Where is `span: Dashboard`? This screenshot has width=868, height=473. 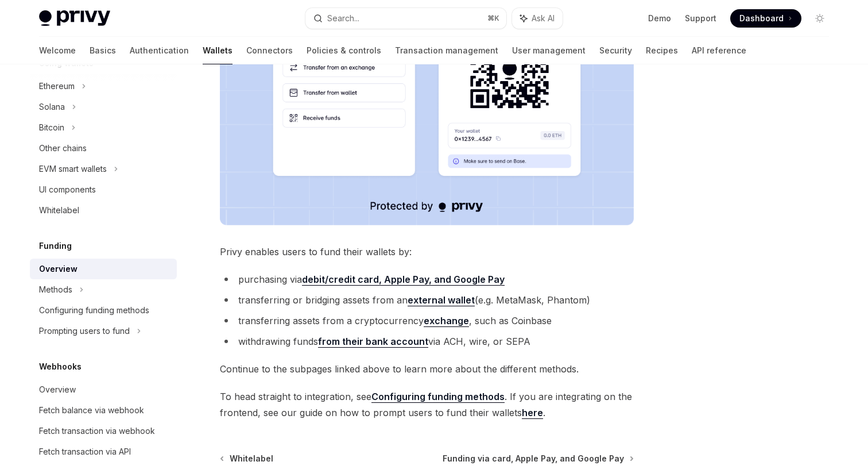
span: Dashboard is located at coordinates (761, 18).